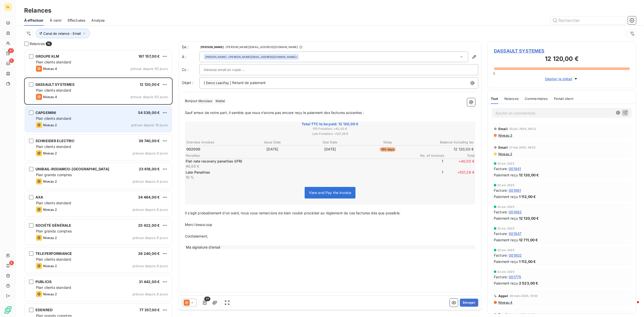 The width and height of the screenshot is (644, 317). What do you see at coordinates (300, 156) in the screenshot?
I see `span: Penalties` at bounding box center [300, 156].